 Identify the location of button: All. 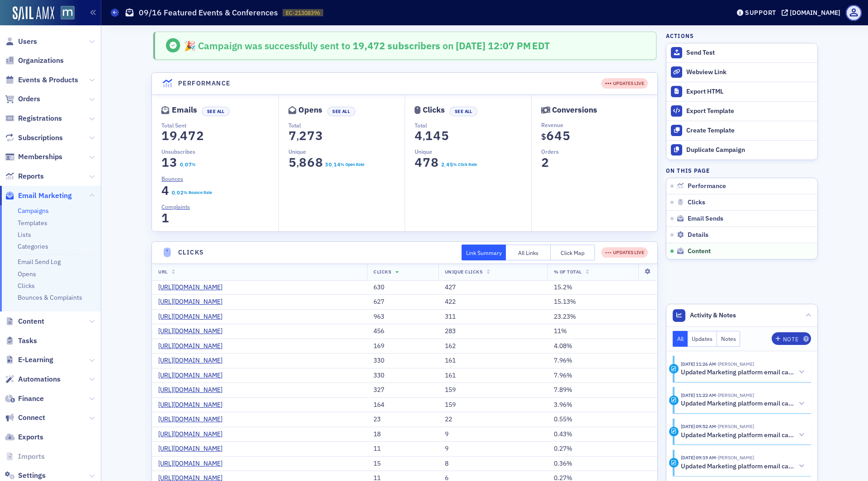
(680, 339).